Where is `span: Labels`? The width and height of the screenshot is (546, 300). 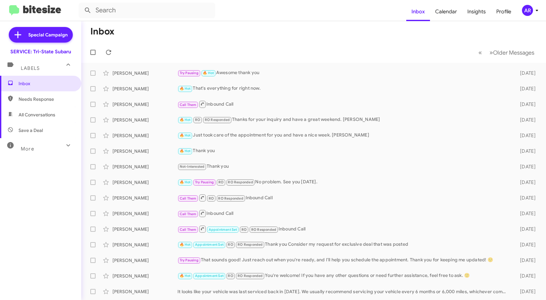 span: Labels is located at coordinates (30, 68).